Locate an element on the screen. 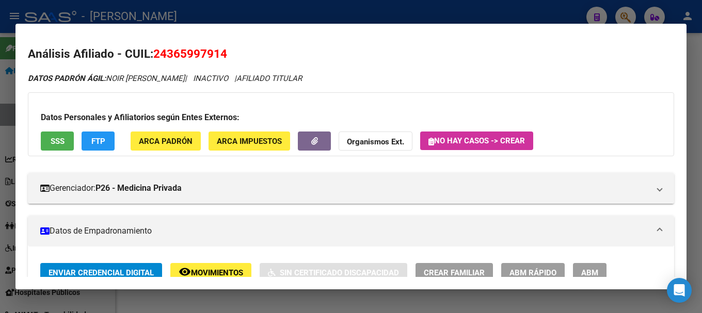 The image size is (702, 313). span: SSS is located at coordinates (57, 141).